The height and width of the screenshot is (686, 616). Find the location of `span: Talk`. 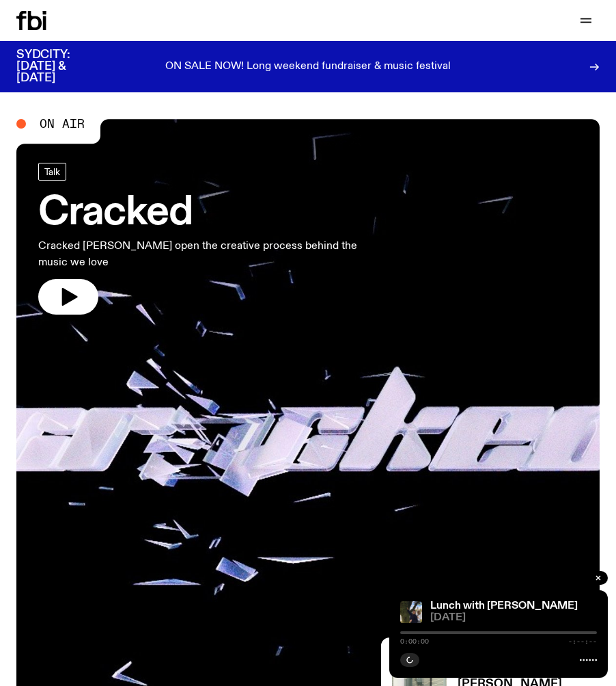

span: Talk is located at coordinates (52, 171).